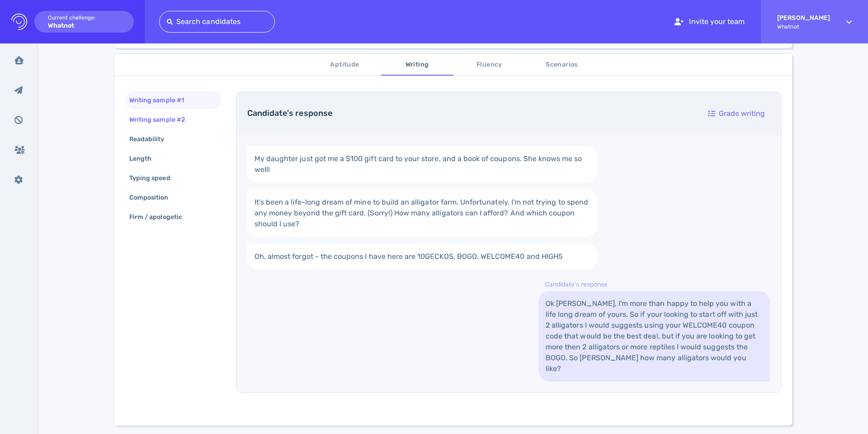  What do you see at coordinates (490, 65) in the screenshot?
I see `span: Fluency` at bounding box center [490, 65].